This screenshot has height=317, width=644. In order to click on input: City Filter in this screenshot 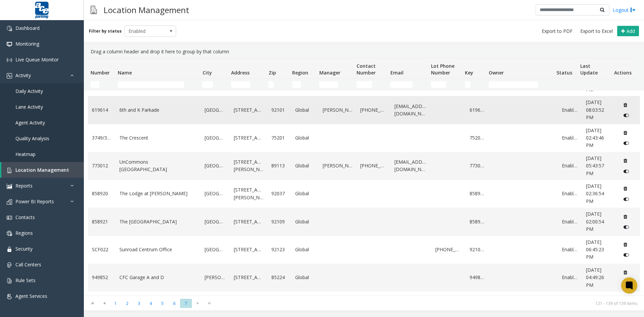, I will do `click(207, 84)`.